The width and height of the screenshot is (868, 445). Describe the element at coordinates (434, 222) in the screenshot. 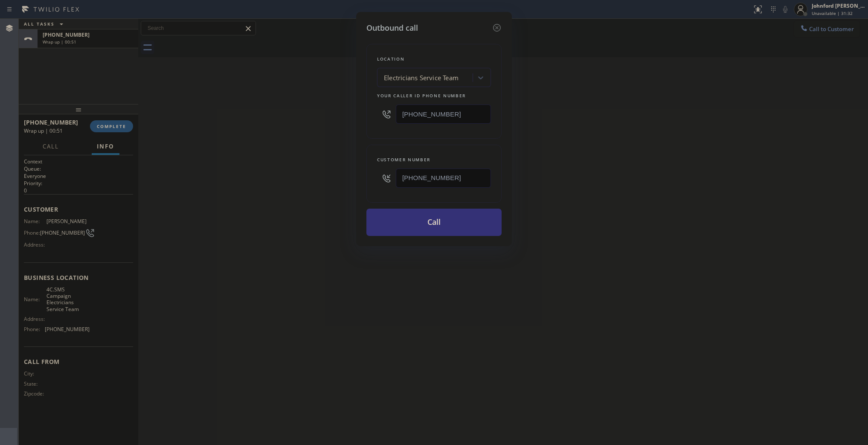

I see `button: Call` at that location.